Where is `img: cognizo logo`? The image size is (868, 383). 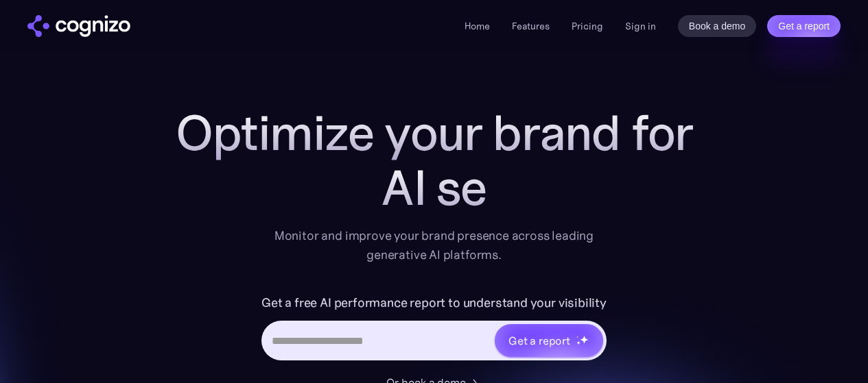 img: cognizo logo is located at coordinates (79, 26).